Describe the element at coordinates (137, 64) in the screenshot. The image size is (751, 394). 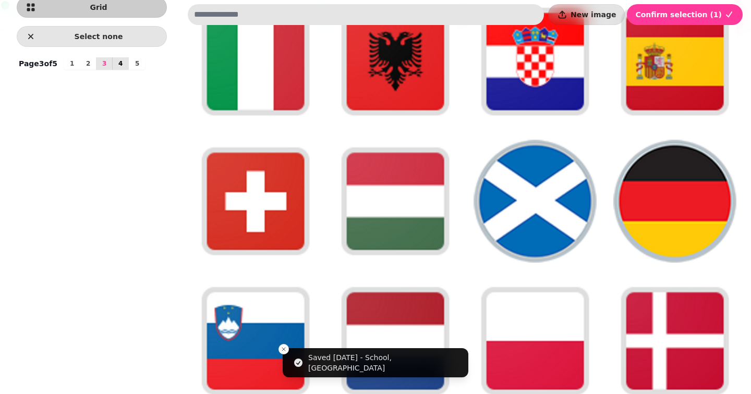
I see `span: 5` at that location.